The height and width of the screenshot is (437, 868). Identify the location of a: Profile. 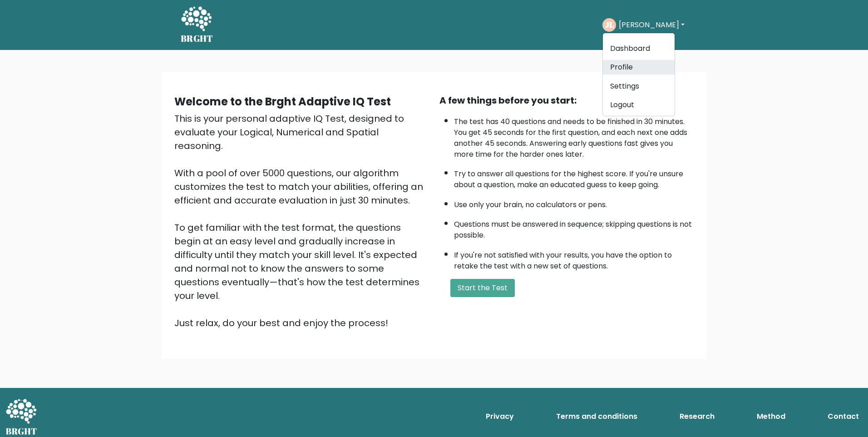
(639, 67).